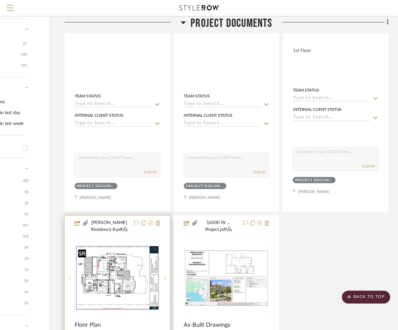 This screenshot has height=330, width=398. Describe the element at coordinates (117, 278) in the screenshot. I see `img: Floor Plan` at that location.